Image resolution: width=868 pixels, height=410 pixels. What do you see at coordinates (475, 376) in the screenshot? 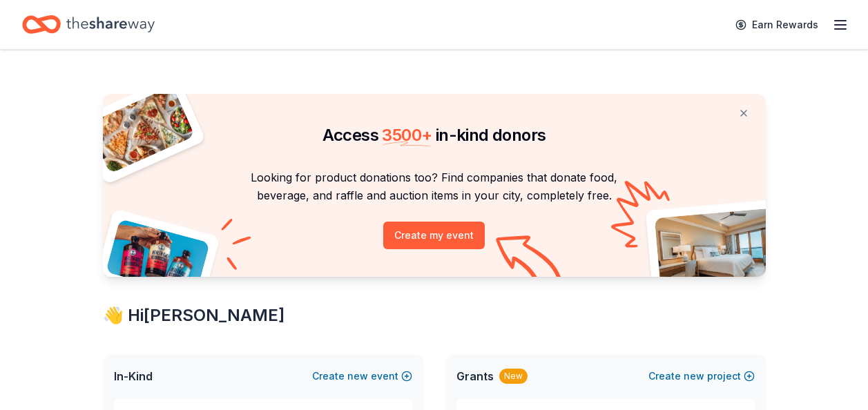
I see `span: Grants` at bounding box center [475, 376].